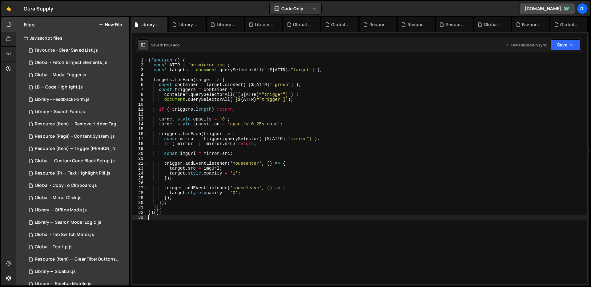 Image resolution: width=591 pixels, height=287 pixels. I want to click on div: 14937/45456.js, so click(76, 112).